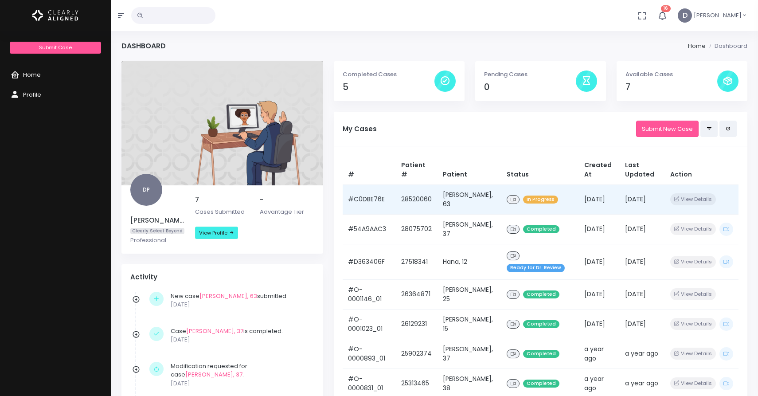  I want to click on td: 26364871, so click(417, 294).